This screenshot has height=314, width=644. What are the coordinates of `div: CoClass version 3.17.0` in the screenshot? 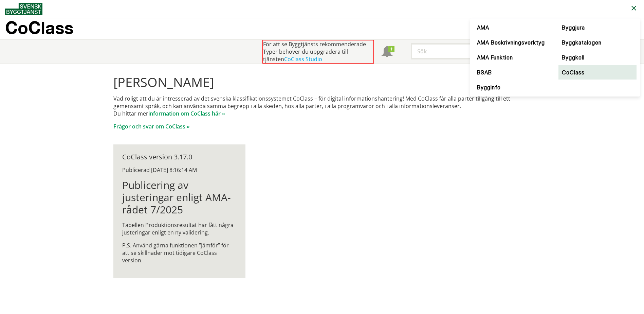 It's located at (179, 157).